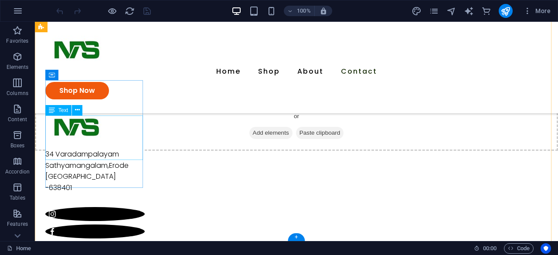 This screenshot has height=255, width=558. I want to click on p: Content, so click(17, 119).